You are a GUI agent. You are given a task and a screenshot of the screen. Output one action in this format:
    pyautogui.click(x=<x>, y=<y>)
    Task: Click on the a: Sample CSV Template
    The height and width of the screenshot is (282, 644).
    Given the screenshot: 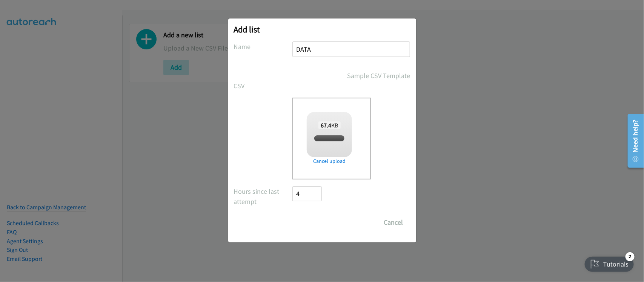 What is the action you would take?
    pyautogui.click(x=379, y=75)
    